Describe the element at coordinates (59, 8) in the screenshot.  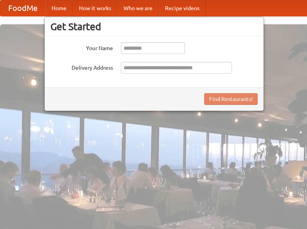
I see `a: Home` at that location.